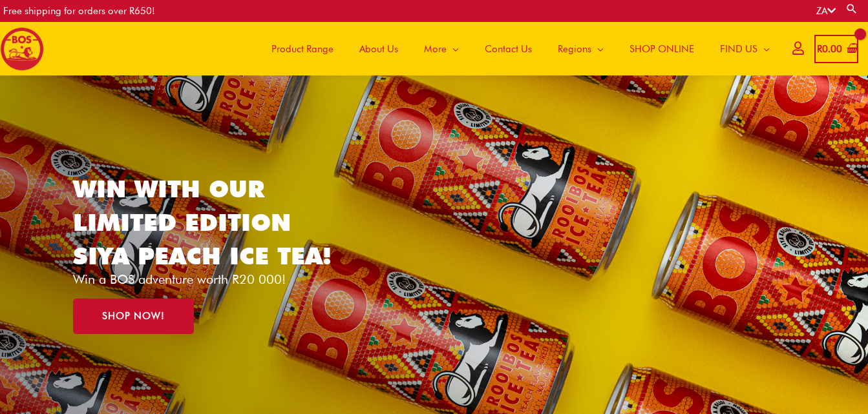 Image resolution: width=868 pixels, height=414 pixels. What do you see at coordinates (442, 49) in the screenshot?
I see `a: More` at bounding box center [442, 49].